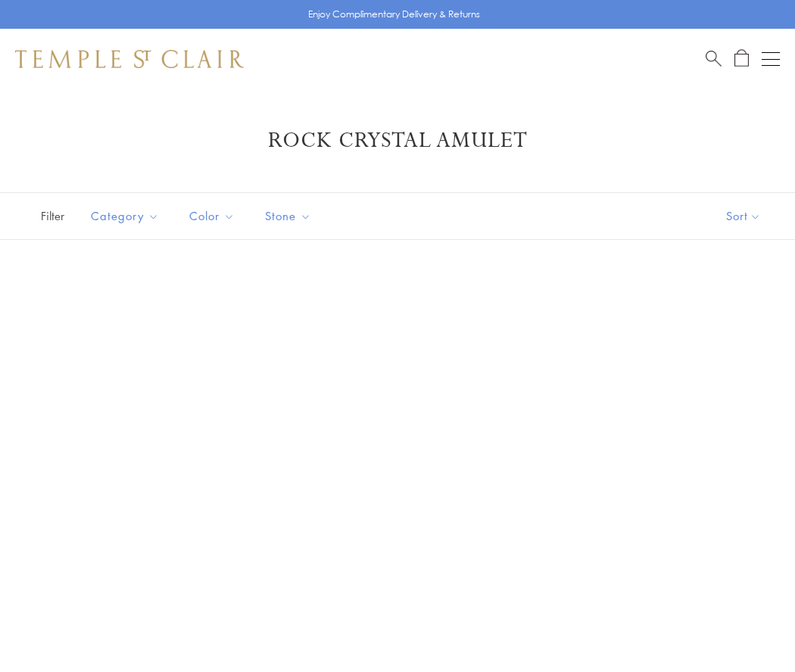 This screenshot has height=672, width=795. Describe the element at coordinates (127, 215) in the screenshot. I see `span: Category` at that location.